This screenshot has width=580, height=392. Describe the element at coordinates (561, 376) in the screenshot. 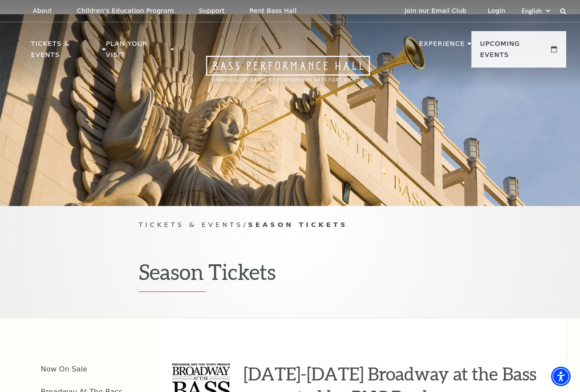

I see `div: Accessibility Menu` at that location.